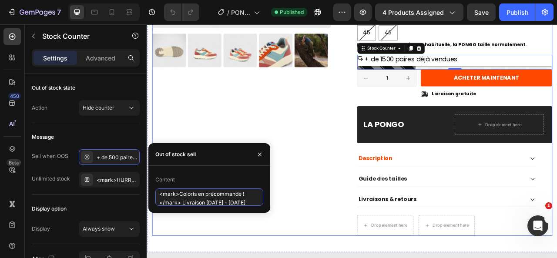 This screenshot has height=258, width=557. What do you see at coordinates (34, 12) in the screenshot?
I see `button: 7` at bounding box center [34, 12].